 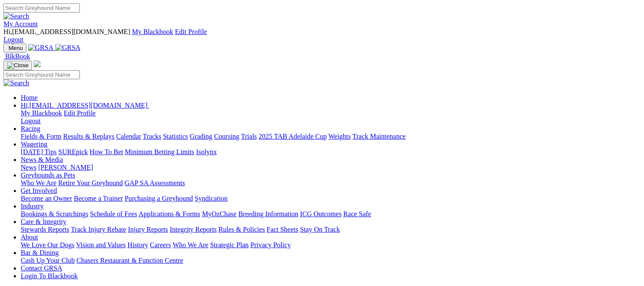 I want to click on a: Results & Replays, so click(x=89, y=136).